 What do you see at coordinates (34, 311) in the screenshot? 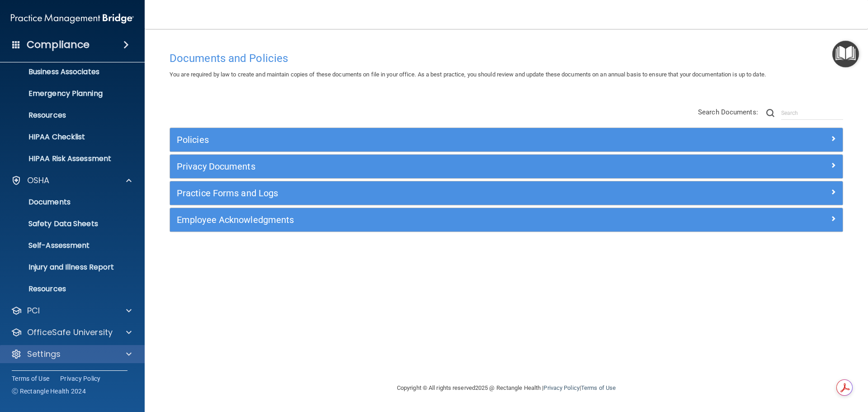
I see `p: PCI` at bounding box center [34, 311].